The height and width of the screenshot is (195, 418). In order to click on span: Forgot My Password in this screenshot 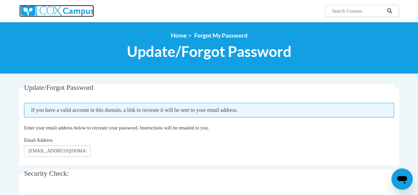, I will do `click(221, 35)`.